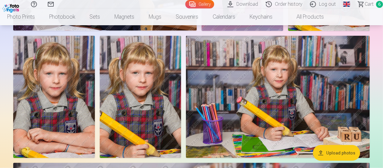  What do you see at coordinates (261, 17) in the screenshot?
I see `a: Keychains` at bounding box center [261, 17].